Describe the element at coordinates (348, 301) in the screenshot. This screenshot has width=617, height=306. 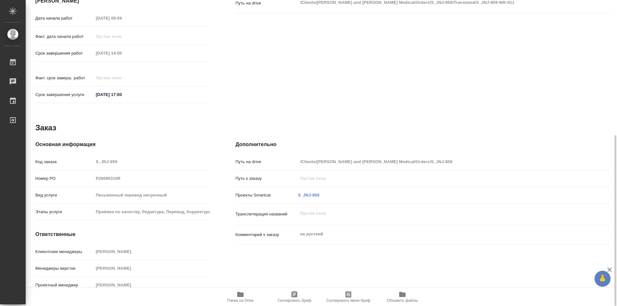
I see `span: Скопировать мини-бриф` at that location.